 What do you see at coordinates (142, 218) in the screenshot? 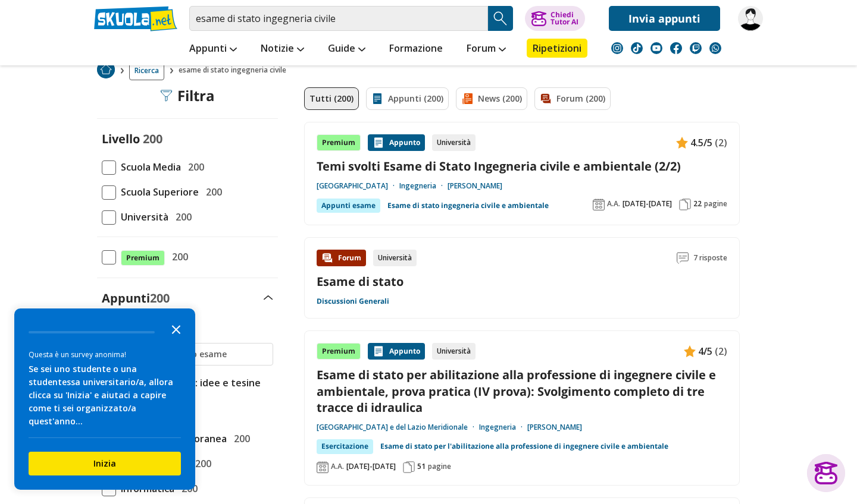
I see `span: Università` at bounding box center [142, 218].